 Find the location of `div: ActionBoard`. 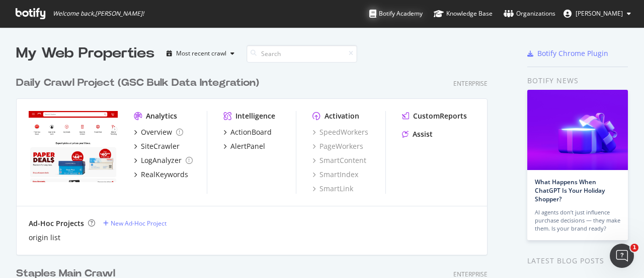

div: ActionBoard is located at coordinates (251, 132).